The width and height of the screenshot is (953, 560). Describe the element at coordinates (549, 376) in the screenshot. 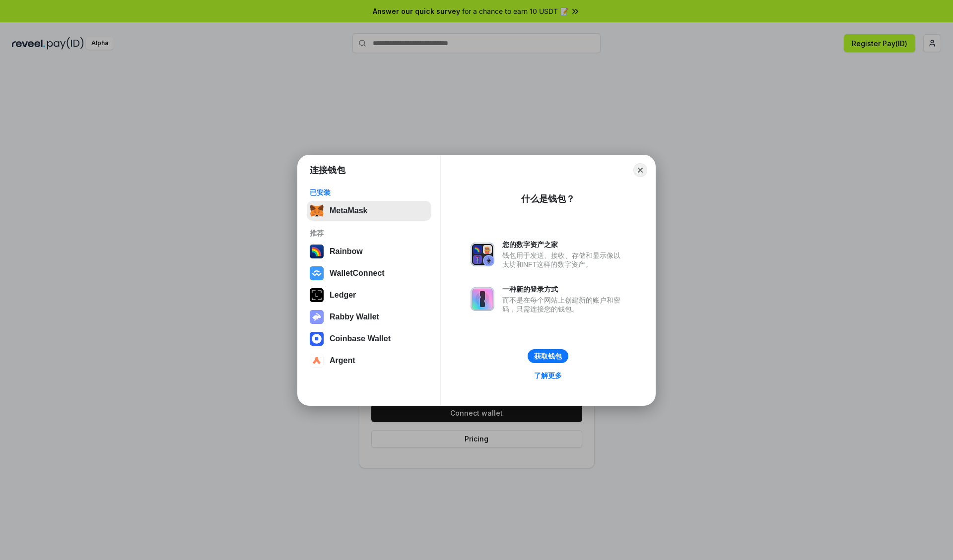

I see `div: 了解更多` at that location.